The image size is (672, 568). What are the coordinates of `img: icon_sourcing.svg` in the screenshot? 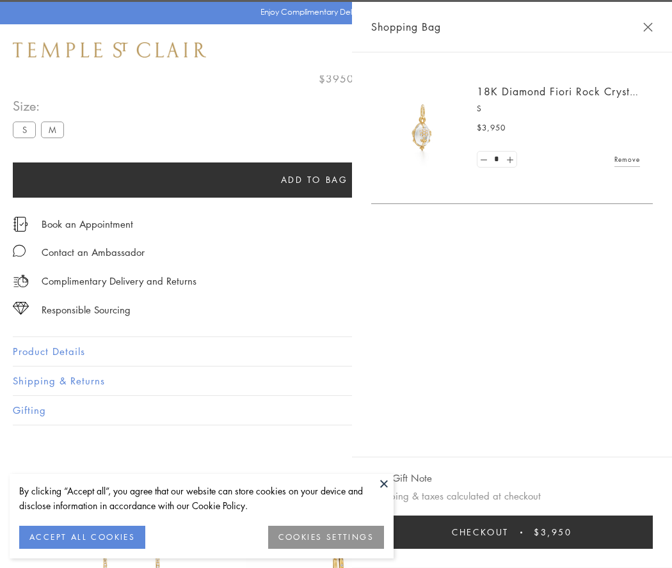 It's located at (20, 309).